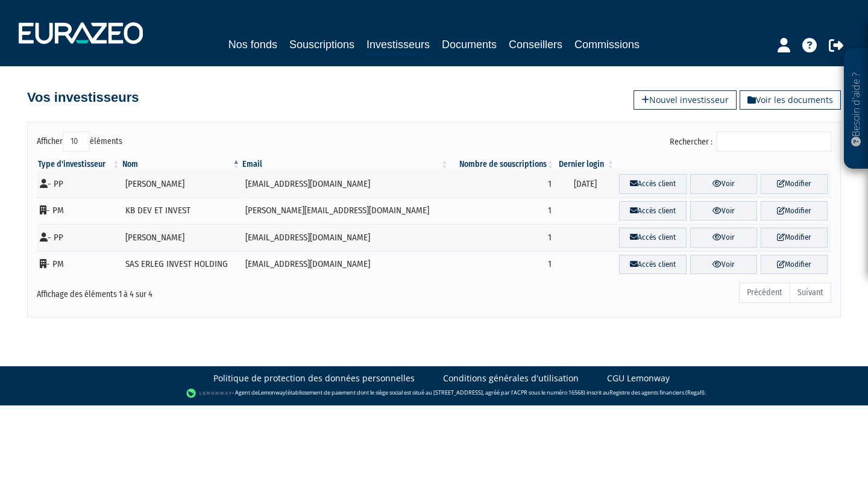 The width and height of the screenshot is (868, 497). Describe the element at coordinates (83, 97) in the screenshot. I see `h4: Vos investisseurs` at that location.